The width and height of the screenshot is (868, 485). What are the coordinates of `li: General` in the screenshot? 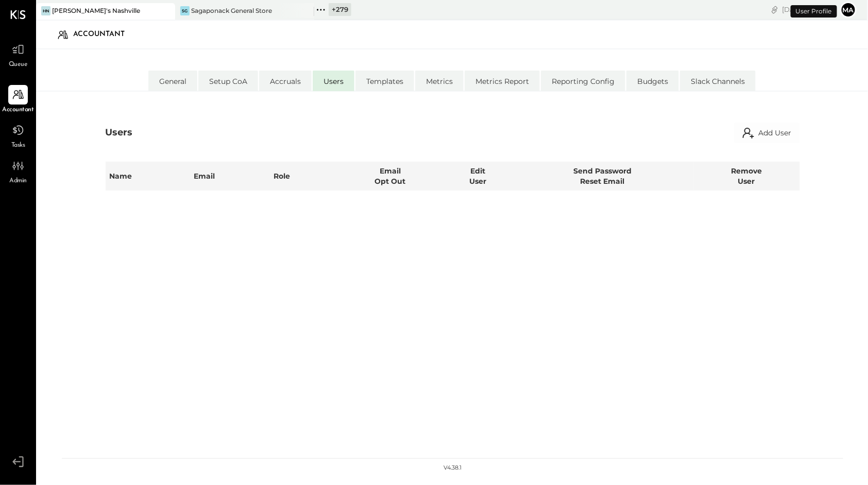 It's located at (172, 81).